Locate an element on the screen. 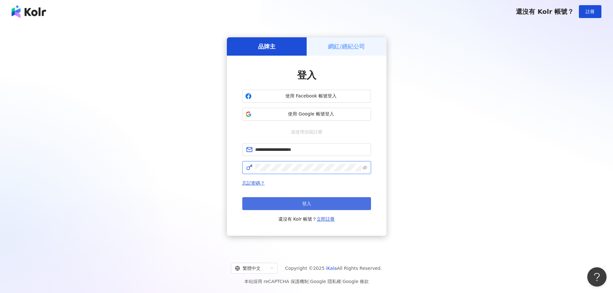 Image resolution: width=613 pixels, height=293 pixels. span: 或使用信箱註冊 is located at coordinates (307, 132).